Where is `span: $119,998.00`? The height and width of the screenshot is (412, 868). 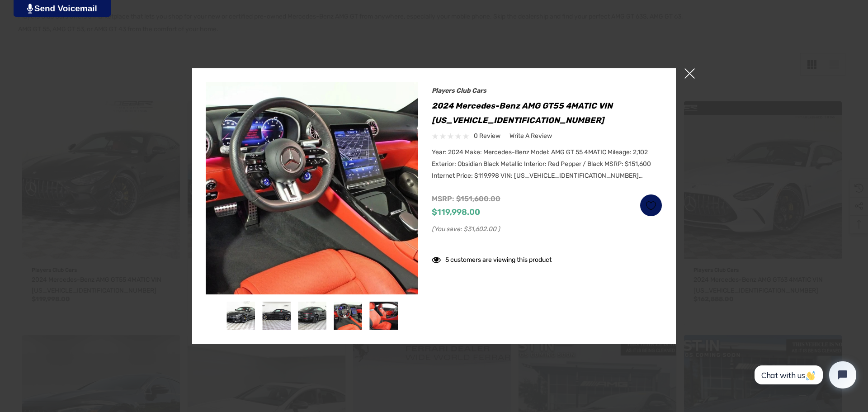
span: $119,998.00 is located at coordinates (456, 212).